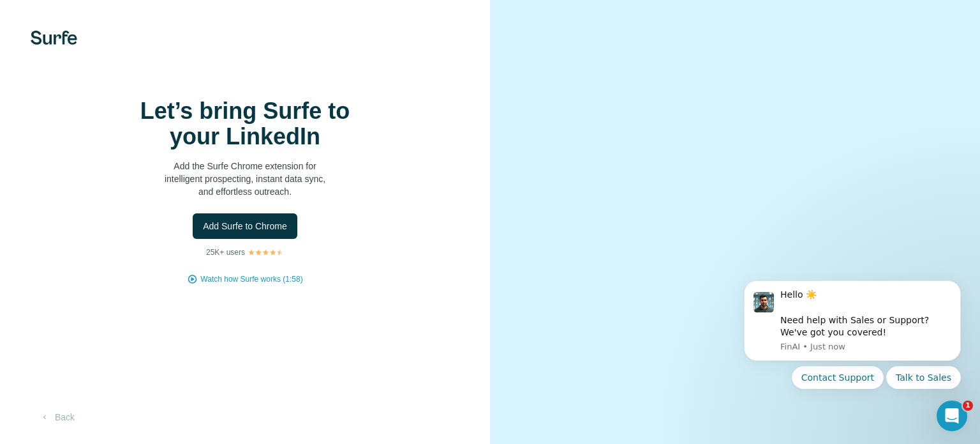 The width and height of the screenshot is (980, 444). What do you see at coordinates (113, 112) in the screenshot?
I see `button: Quick reply: Contact Support` at bounding box center [113, 112].